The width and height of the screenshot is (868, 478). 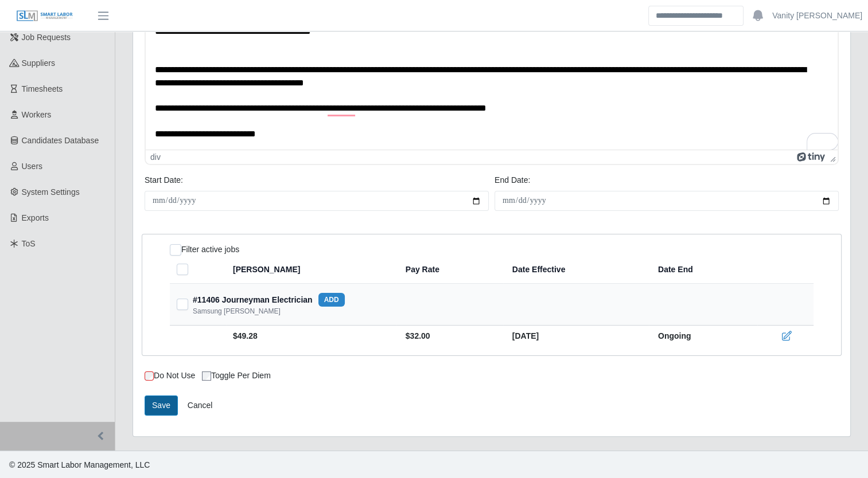 What do you see at coordinates (204, 249) in the screenshot?
I see `div: Filter active jobs` at bounding box center [204, 249].